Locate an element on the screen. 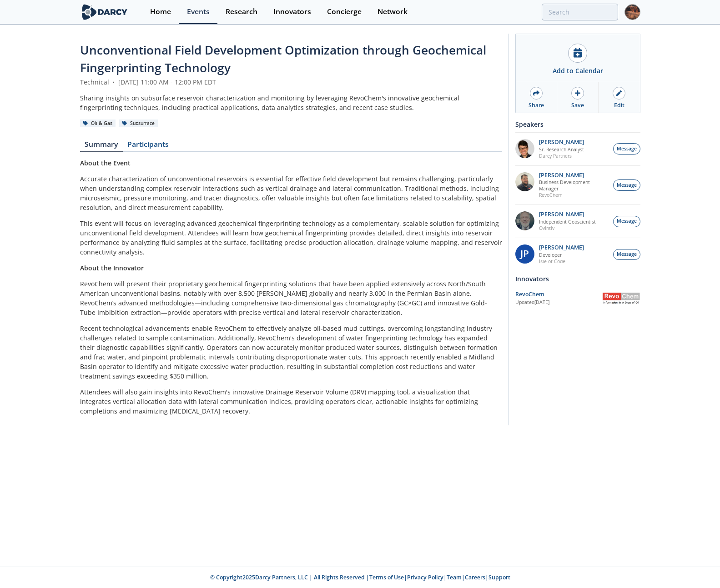 The image size is (720, 588). a: Team is located at coordinates (454, 577).